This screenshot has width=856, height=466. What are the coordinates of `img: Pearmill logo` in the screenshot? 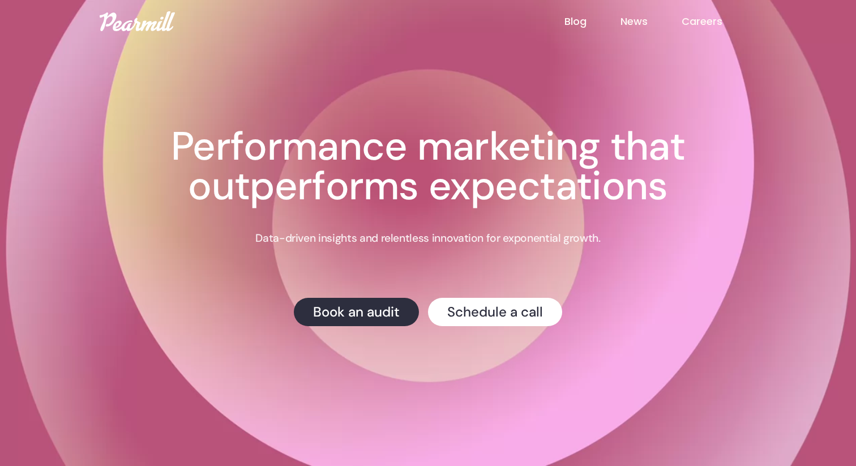 It's located at (137, 21).